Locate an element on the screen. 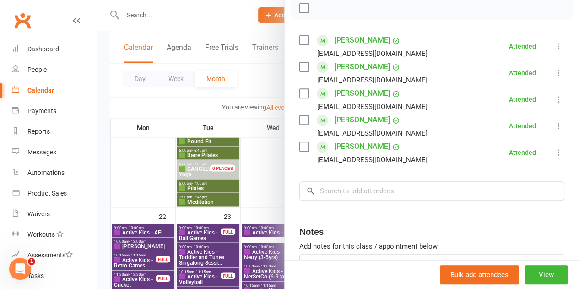 This screenshot has height=289, width=579. a: Tasks is located at coordinates (54, 275).